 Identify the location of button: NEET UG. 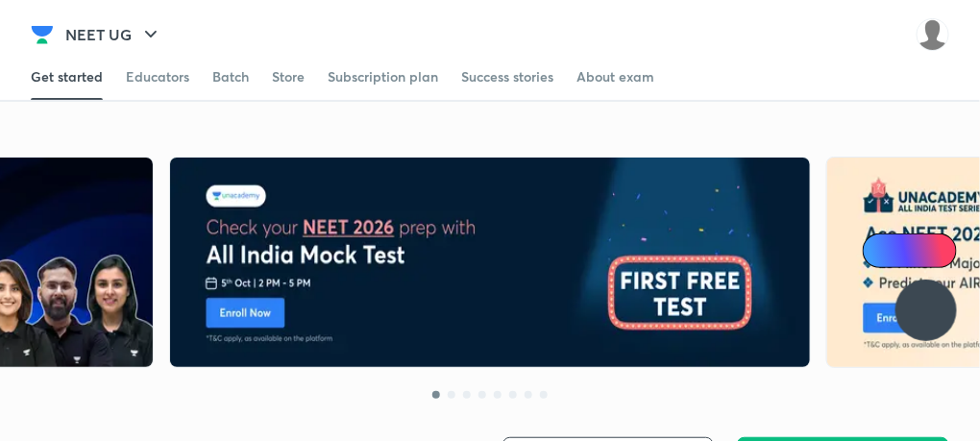
(113, 35).